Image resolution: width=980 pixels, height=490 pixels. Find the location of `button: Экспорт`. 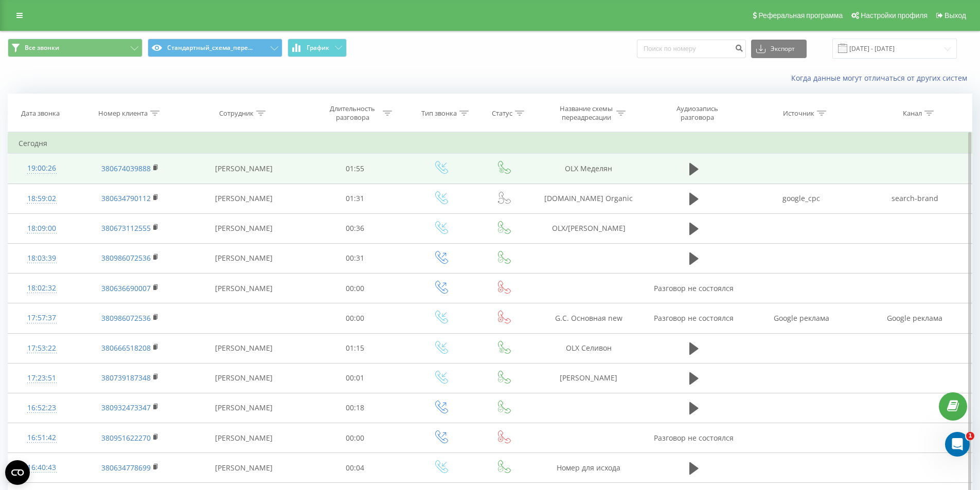

button: Экспорт is located at coordinates (779, 49).